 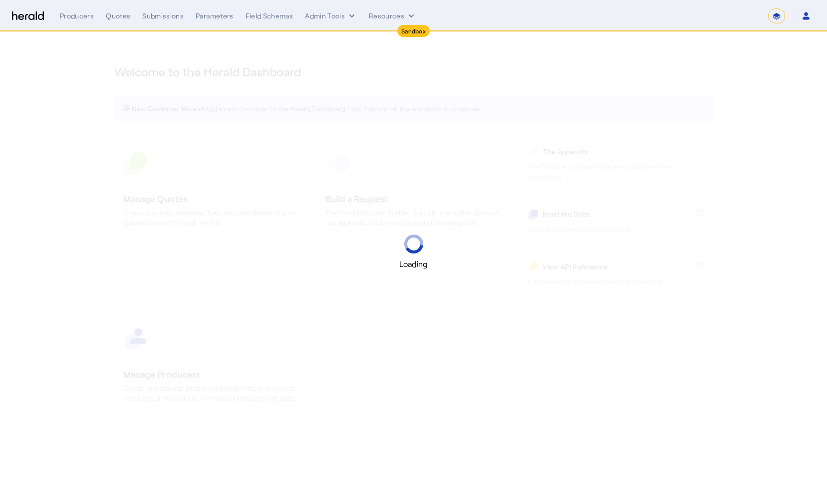 I want to click on button: internal dropdown menu, so click(x=331, y=16).